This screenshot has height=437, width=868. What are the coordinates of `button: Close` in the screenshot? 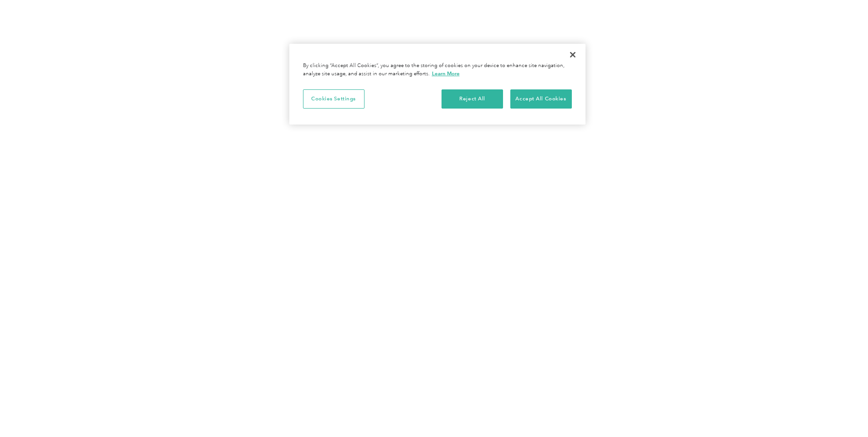 It's located at (573, 55).